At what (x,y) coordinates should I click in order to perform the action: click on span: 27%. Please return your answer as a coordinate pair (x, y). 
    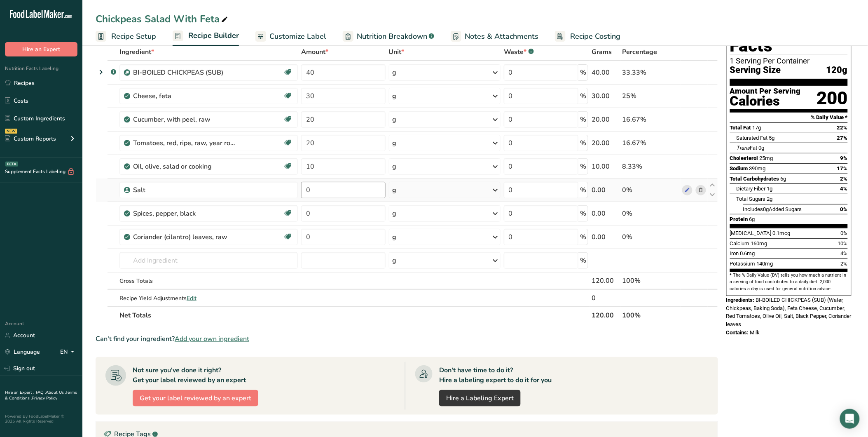
    Looking at the image, I should click on (843, 138).